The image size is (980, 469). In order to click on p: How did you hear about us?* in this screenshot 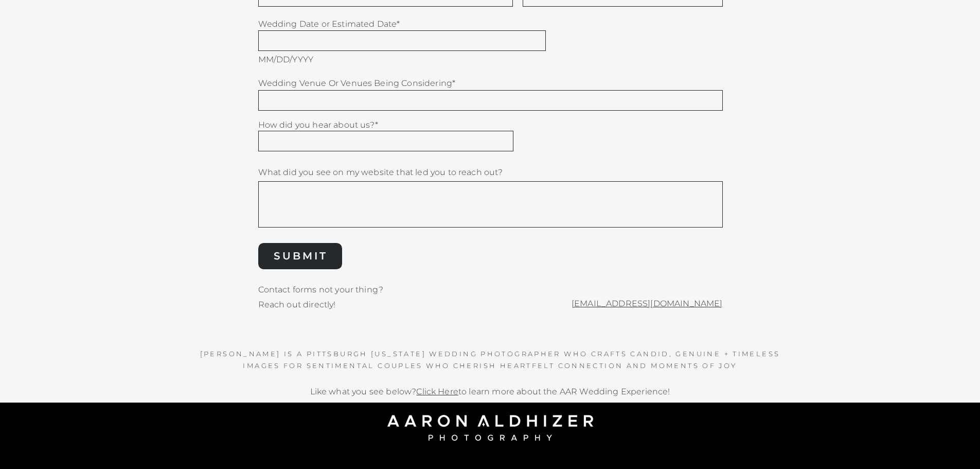, I will do `click(386, 124)`.